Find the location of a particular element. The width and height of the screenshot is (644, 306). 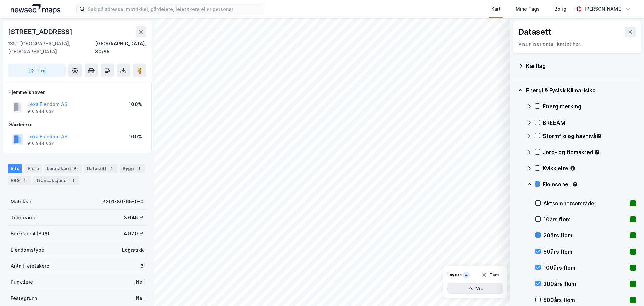

div: Tomteareal is located at coordinates (24, 218).